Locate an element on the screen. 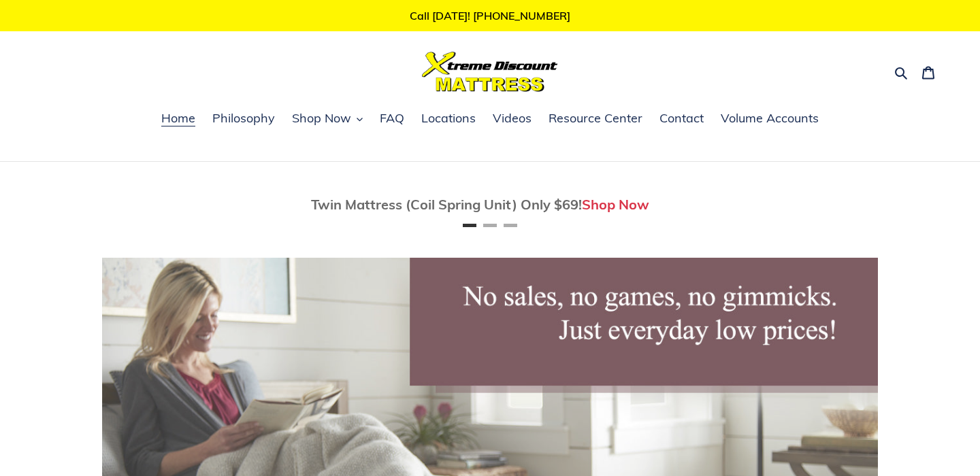 The width and height of the screenshot is (980, 476). span: Shop Now is located at coordinates (321, 118).